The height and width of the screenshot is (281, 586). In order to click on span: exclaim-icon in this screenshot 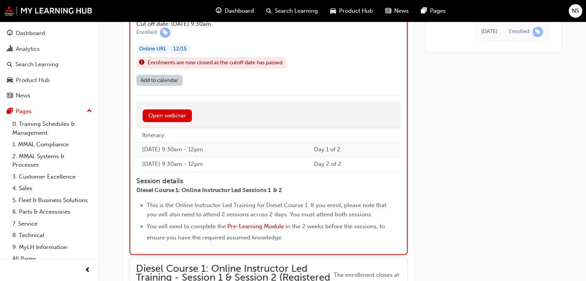, I will do `click(142, 63)`.